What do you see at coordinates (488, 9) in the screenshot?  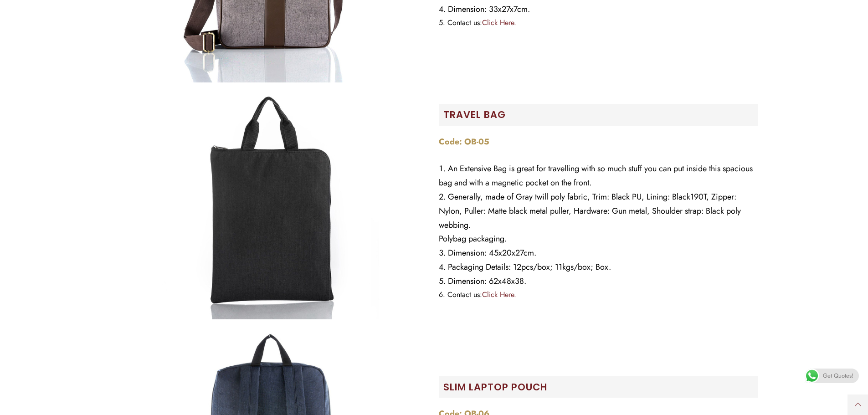 I see `span: Dimension: 33x27x7cm.` at bounding box center [488, 9].